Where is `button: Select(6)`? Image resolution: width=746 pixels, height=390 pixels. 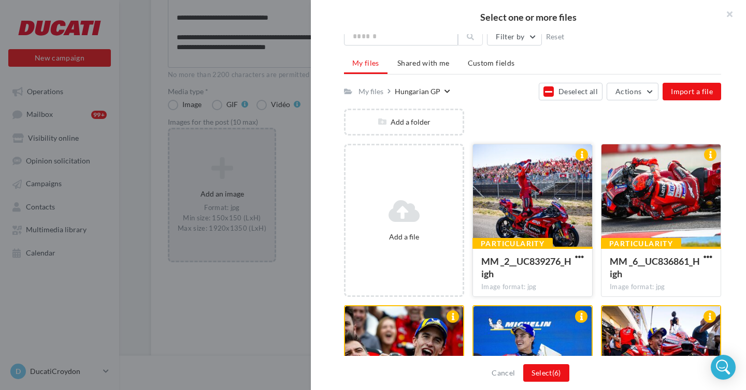
button: Select(6) is located at coordinates (546, 373).